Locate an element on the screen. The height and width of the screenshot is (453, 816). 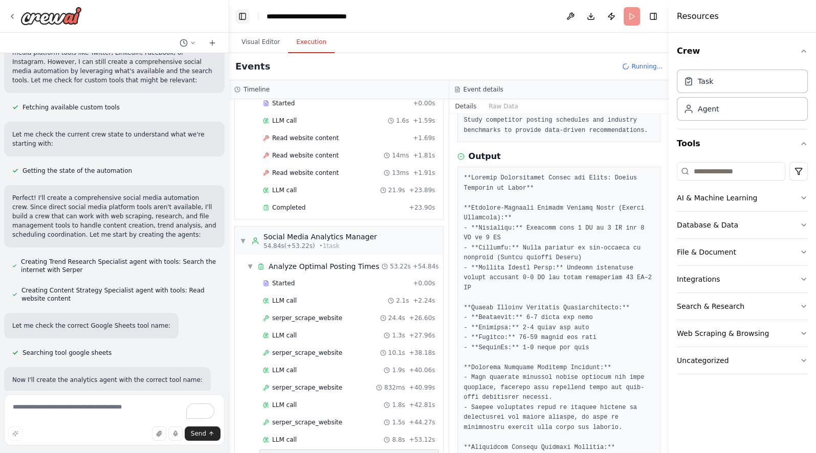
span: + 38.18s is located at coordinates (422, 353).